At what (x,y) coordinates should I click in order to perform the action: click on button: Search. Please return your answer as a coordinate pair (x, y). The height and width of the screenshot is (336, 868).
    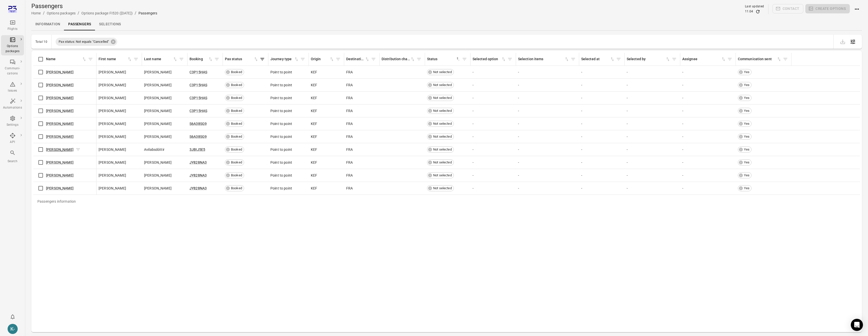
    Looking at the image, I should click on (12, 157).